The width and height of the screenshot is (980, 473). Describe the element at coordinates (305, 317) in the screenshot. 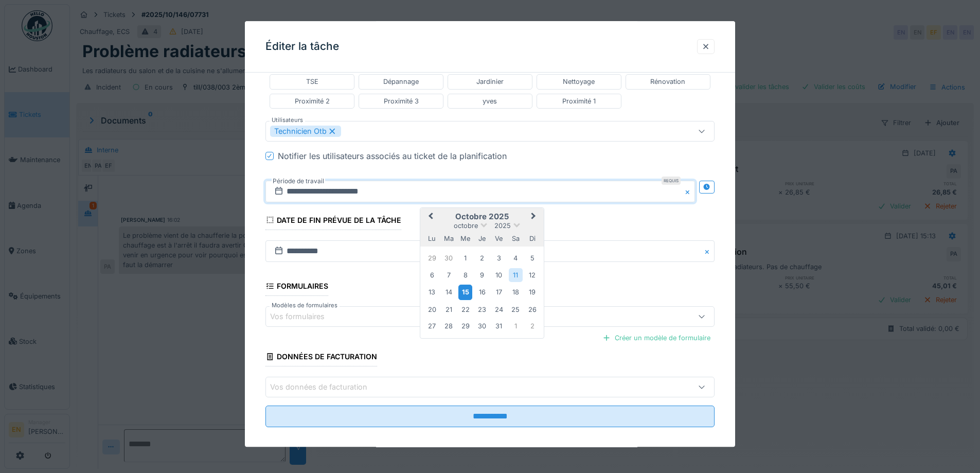

I see `div: Vos formulaires` at that location.